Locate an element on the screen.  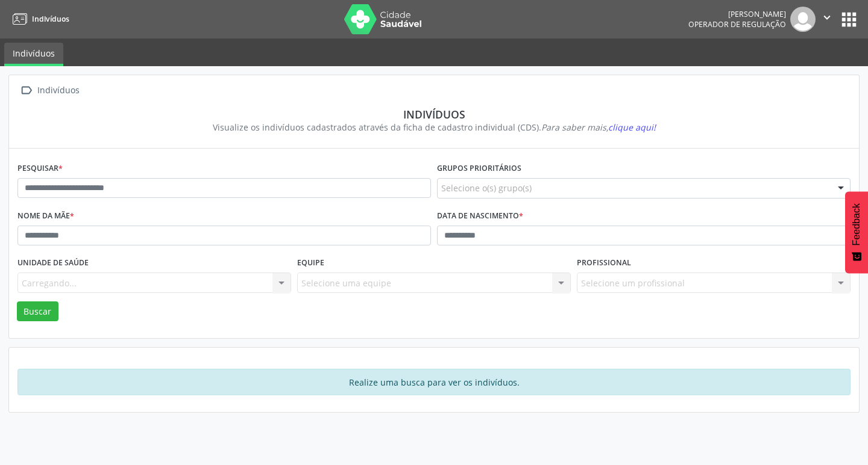
label: Nome da mãe is located at coordinates (46, 216).